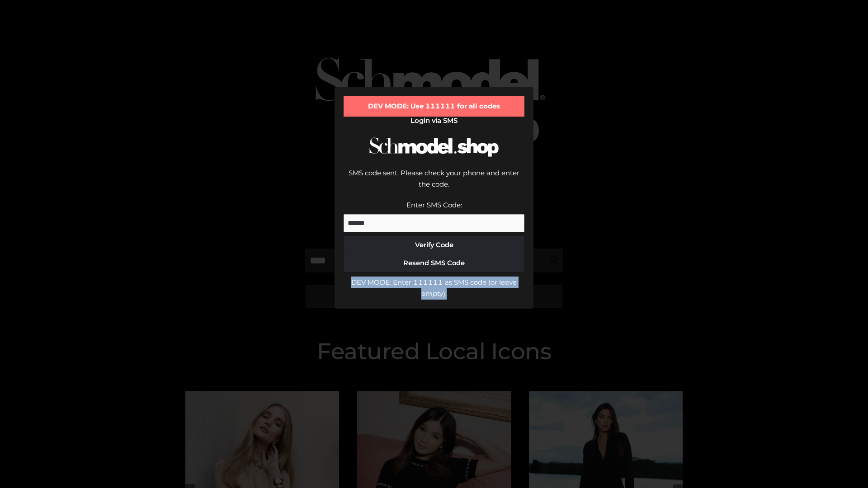  Describe the element at coordinates (434, 106) in the screenshot. I see `div: DEV MODE: Use 111111 for all codes` at that location.